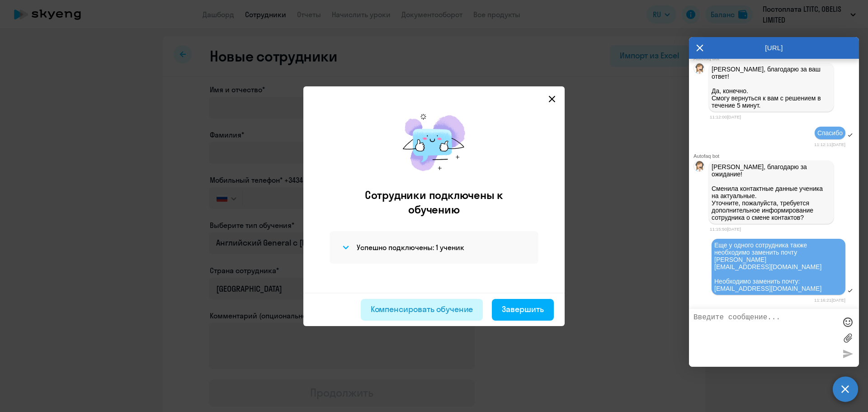  I want to click on label: Лимит 10 файлов, so click(848, 338).